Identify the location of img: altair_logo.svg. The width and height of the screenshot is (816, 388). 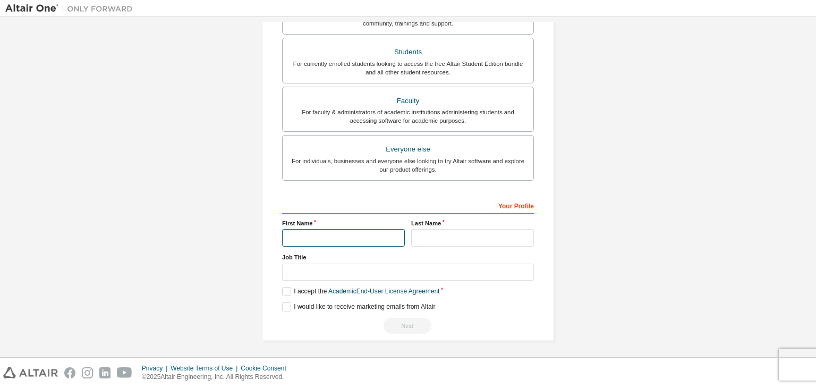
(30, 372).